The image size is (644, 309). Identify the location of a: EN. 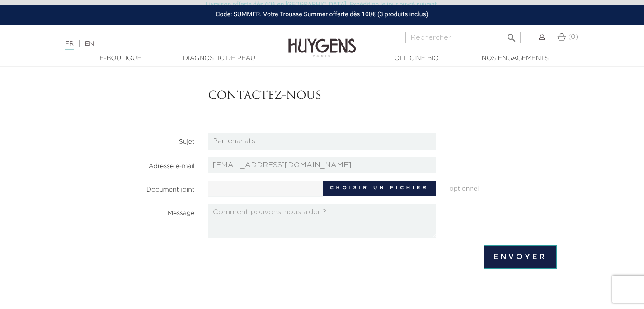
(89, 44).